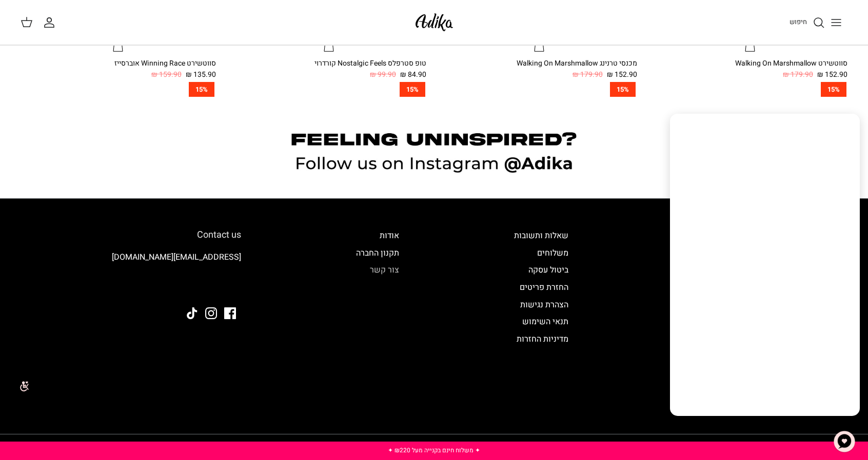 The width and height of the screenshot is (868, 460). What do you see at coordinates (413, 75) in the screenshot?
I see `span: 84.90 ₪` at bounding box center [413, 75].